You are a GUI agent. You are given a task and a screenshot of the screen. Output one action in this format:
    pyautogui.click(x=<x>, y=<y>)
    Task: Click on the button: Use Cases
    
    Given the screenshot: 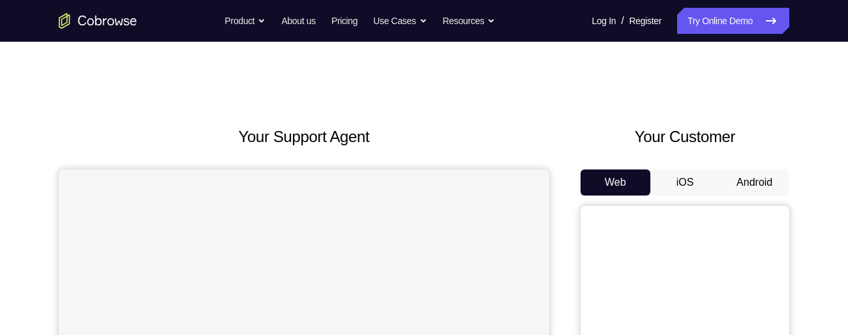 What is the action you would take?
    pyautogui.click(x=400, y=21)
    